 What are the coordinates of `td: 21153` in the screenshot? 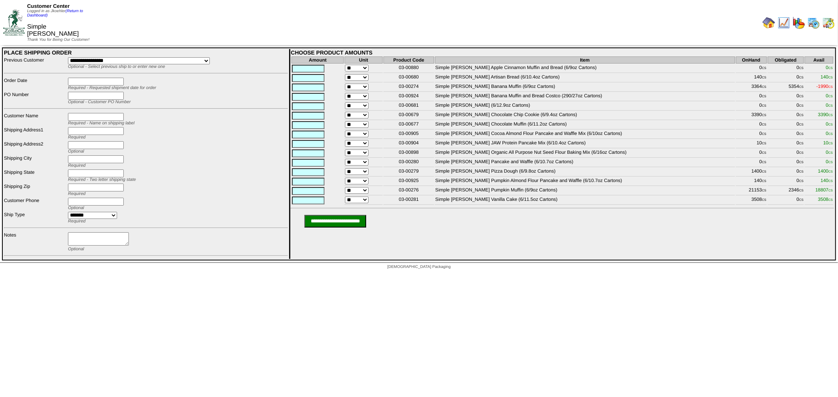 It's located at (751, 191).